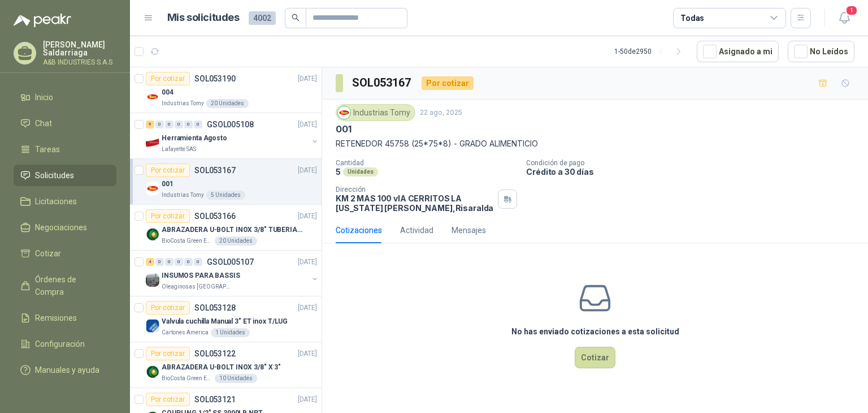  What do you see at coordinates (65, 124) in the screenshot?
I see `a: Chat` at bounding box center [65, 124].